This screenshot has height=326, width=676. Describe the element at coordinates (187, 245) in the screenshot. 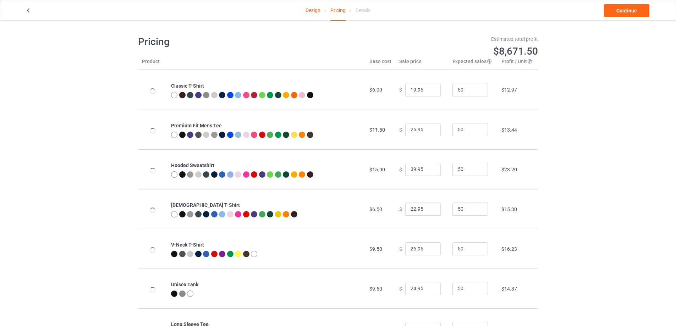

I see `b: V-Neck T-Shirt` at that location.